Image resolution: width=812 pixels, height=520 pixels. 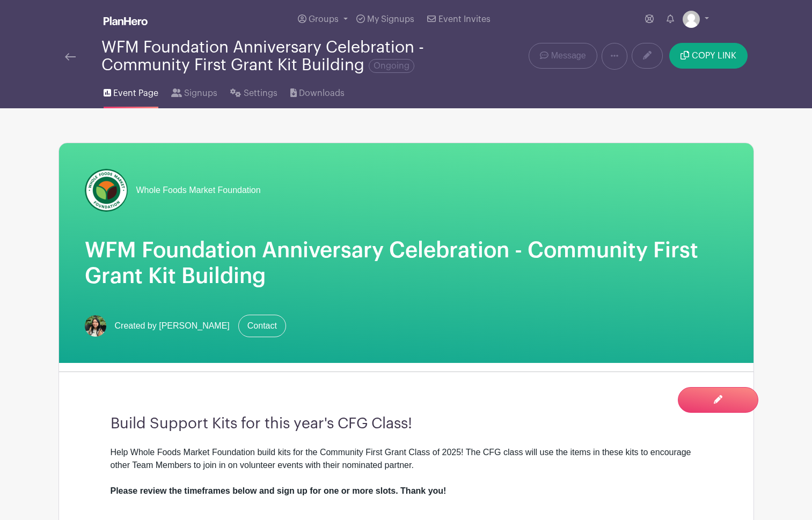 What do you see at coordinates (713, 55) in the screenshot?
I see `span: COPY LINK` at bounding box center [713, 55].